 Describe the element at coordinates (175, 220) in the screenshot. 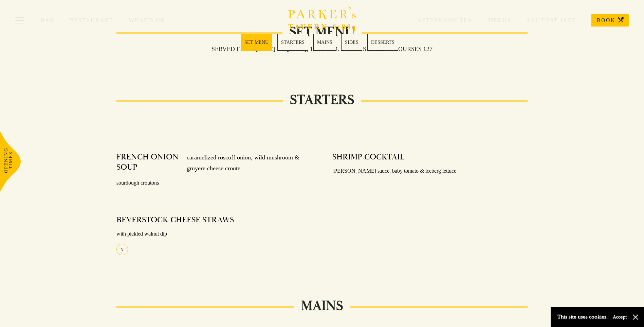

I see `h4: BEVERSTOCK CHEESE STRAWS` at that location.